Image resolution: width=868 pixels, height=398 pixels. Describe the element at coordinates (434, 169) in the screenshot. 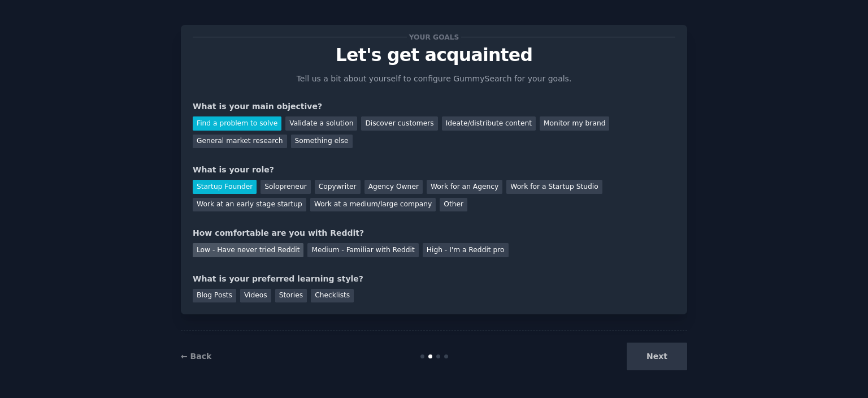

I see `div: What is your role?` at that location.